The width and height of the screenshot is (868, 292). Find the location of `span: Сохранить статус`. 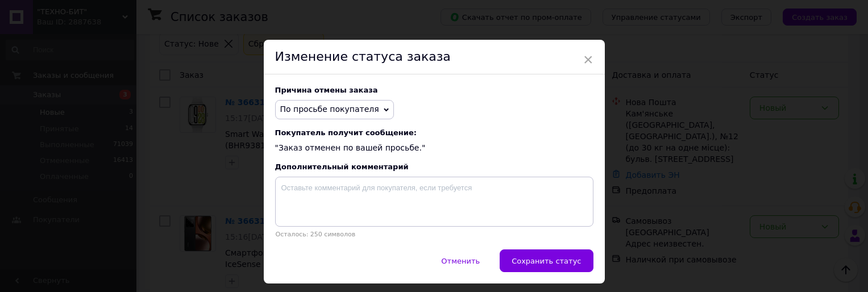

span: Сохранить статус is located at coordinates (547, 261).